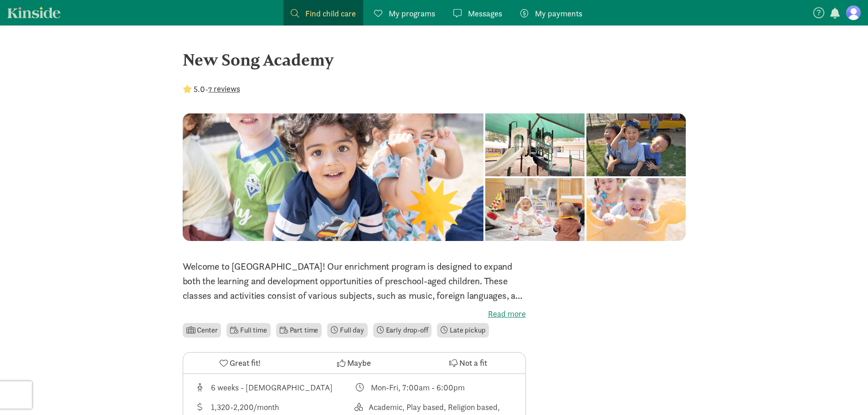  I want to click on span: My programs, so click(412, 13).